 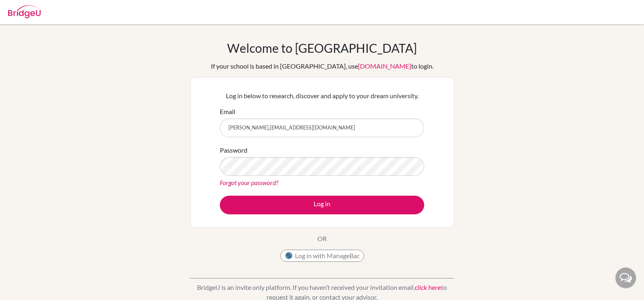 I want to click on button: Log in, so click(x=322, y=206).